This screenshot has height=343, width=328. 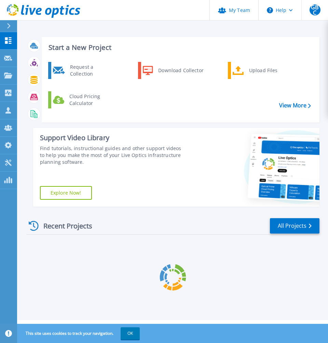 What do you see at coordinates (295, 105) in the screenshot?
I see `a: View More` at bounding box center [295, 105].